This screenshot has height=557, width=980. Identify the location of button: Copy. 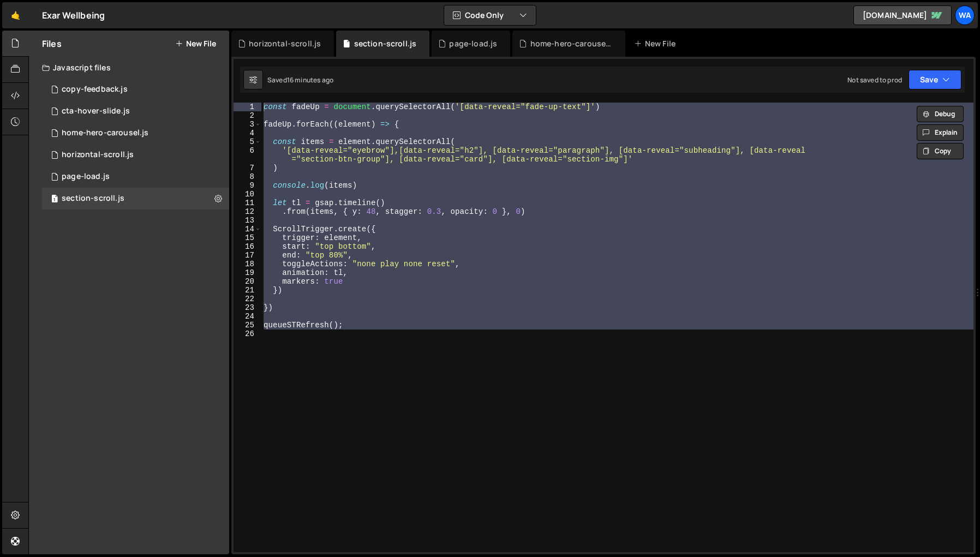
(940, 151).